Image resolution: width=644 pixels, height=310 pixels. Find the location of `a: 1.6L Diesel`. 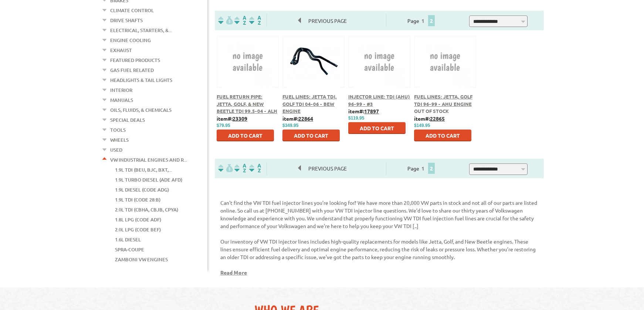

a: 1.6L Diesel is located at coordinates (128, 240).